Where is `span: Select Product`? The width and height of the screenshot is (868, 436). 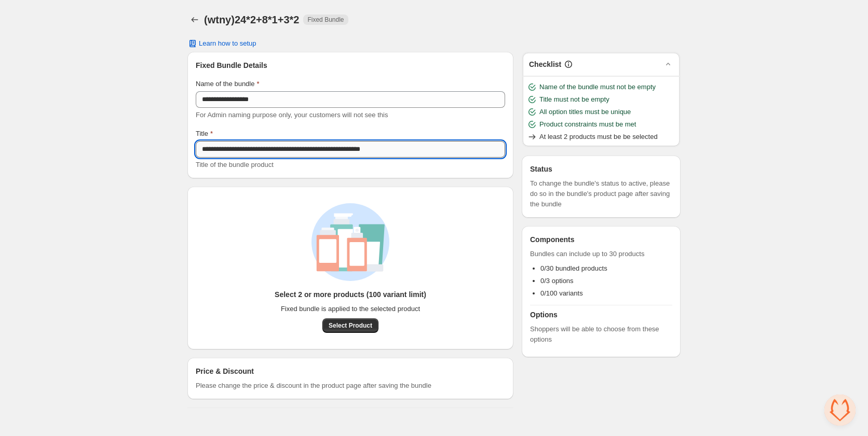
span: Select Product is located at coordinates (351, 326).